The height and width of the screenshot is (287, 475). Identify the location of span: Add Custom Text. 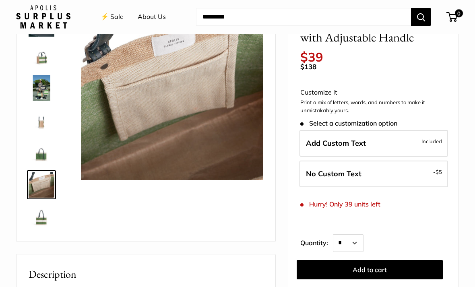
(336, 143).